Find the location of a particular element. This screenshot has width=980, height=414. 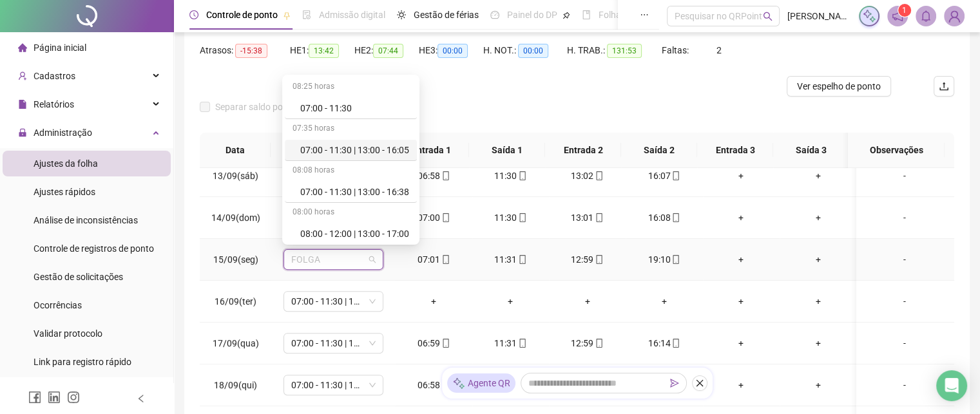

span: Faltas: is located at coordinates (675, 50).